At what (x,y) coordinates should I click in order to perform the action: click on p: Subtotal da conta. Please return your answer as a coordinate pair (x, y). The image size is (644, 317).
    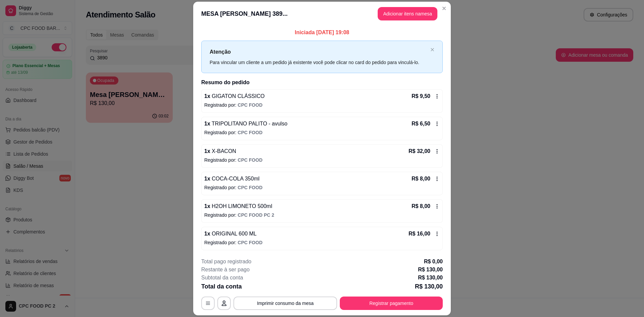
    Looking at the image, I should click on (222, 278).